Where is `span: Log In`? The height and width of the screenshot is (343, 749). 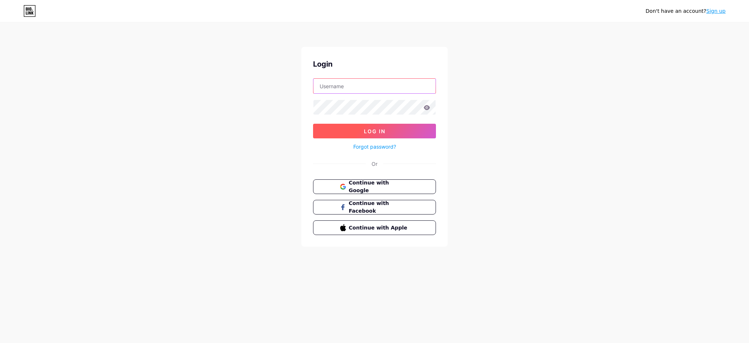
span: Log In is located at coordinates (375, 131).